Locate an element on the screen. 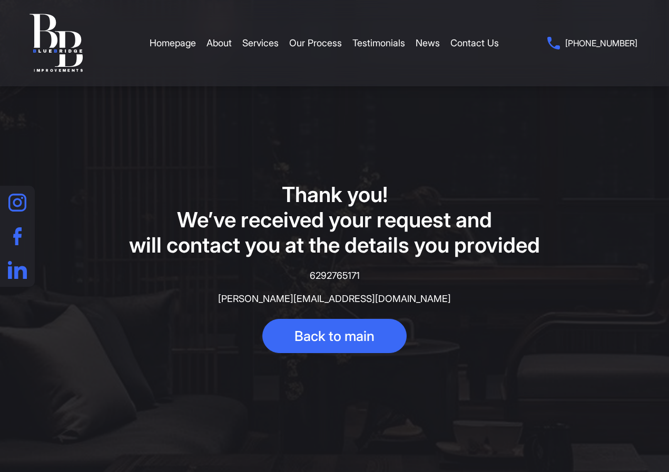 The width and height of the screenshot is (669, 472). a: Back to main is located at coordinates (334, 336).